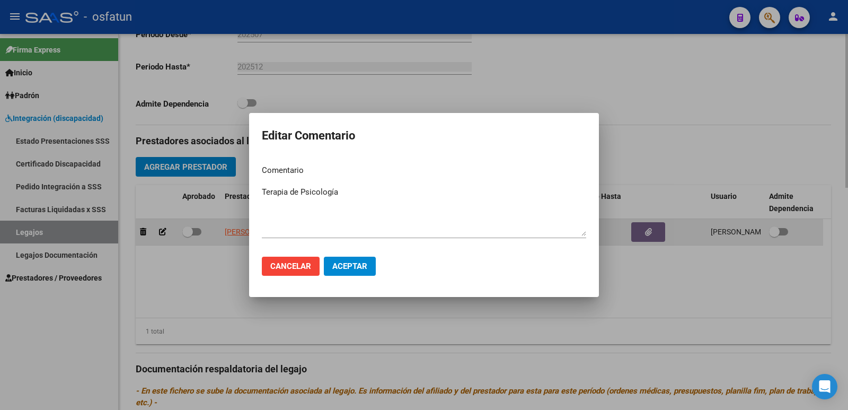  What do you see at coordinates (424, 170) in the screenshot?
I see `p: Comentario` at bounding box center [424, 170].